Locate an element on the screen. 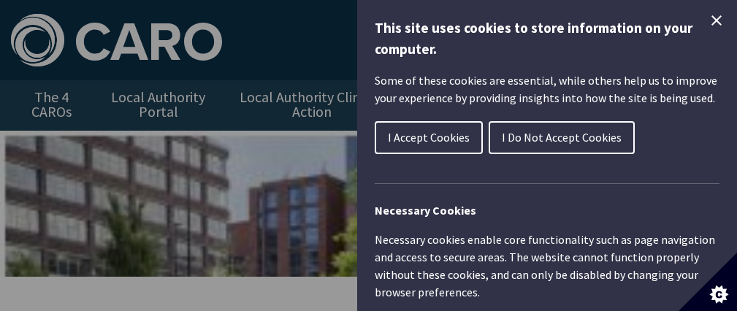 The width and height of the screenshot is (737, 311). span: I Accept Cookies is located at coordinates (429, 137).